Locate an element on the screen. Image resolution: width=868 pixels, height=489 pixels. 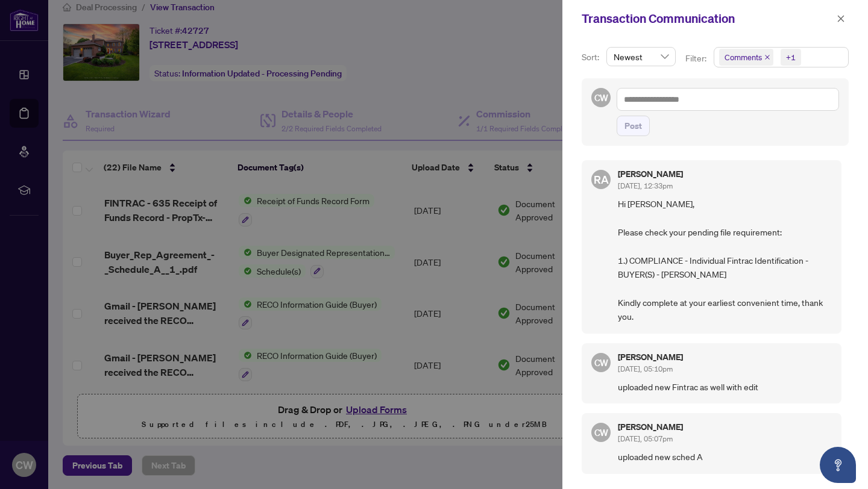
span: RA is located at coordinates (601, 179).